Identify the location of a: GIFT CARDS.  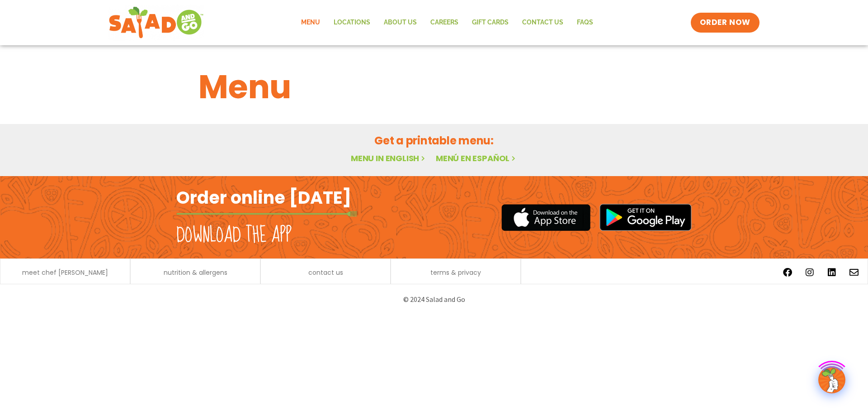
(490, 22).